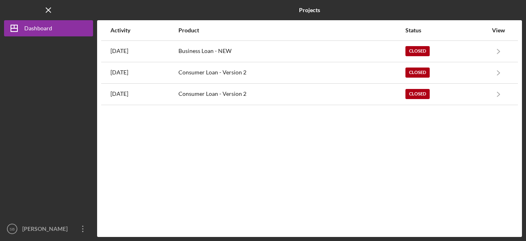  What do you see at coordinates (119, 72) in the screenshot?
I see `time: 2024-10-12 18:12` at bounding box center [119, 72].